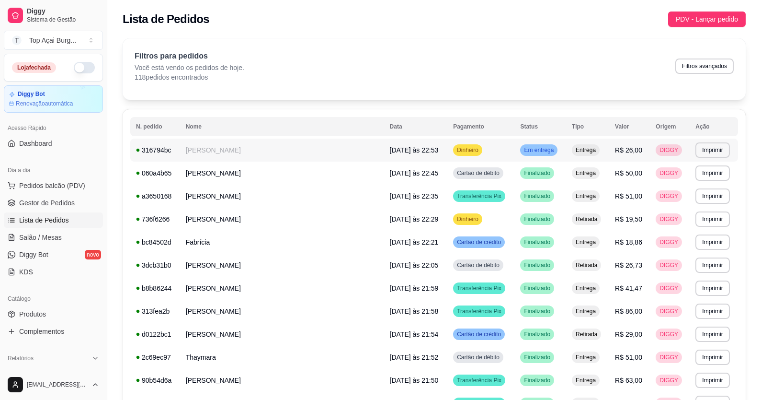  Describe the element at coordinates (53, 170) in the screenshot. I see `div: Dia a dia` at that location.